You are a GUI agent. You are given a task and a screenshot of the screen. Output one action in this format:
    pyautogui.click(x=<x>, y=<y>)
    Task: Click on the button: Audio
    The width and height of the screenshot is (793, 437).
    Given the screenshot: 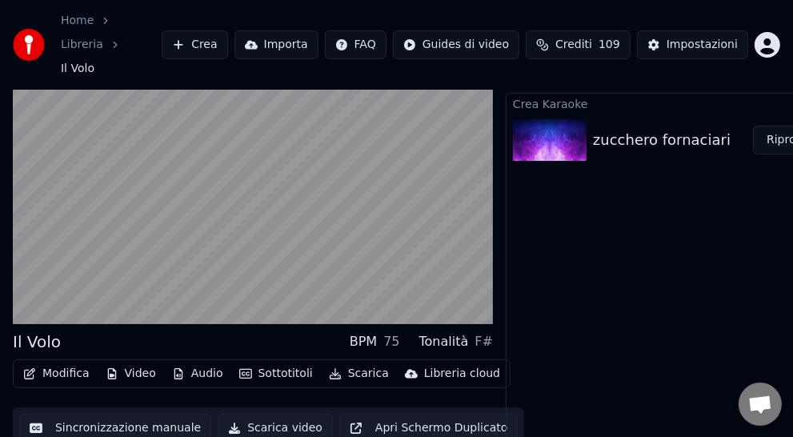 What is the action you would take?
    pyautogui.click(x=198, y=374)
    